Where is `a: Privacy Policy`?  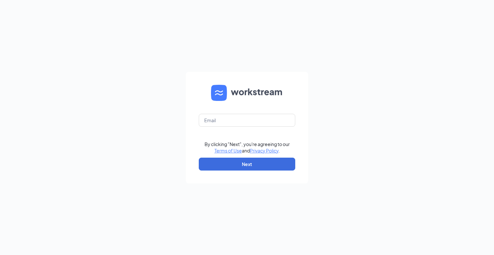 a: Privacy Policy is located at coordinates (264, 150).